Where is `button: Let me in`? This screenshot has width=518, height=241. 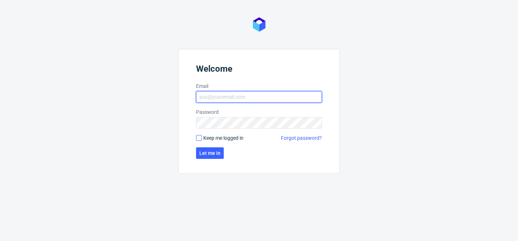
button: Let me in is located at coordinates (210, 153).